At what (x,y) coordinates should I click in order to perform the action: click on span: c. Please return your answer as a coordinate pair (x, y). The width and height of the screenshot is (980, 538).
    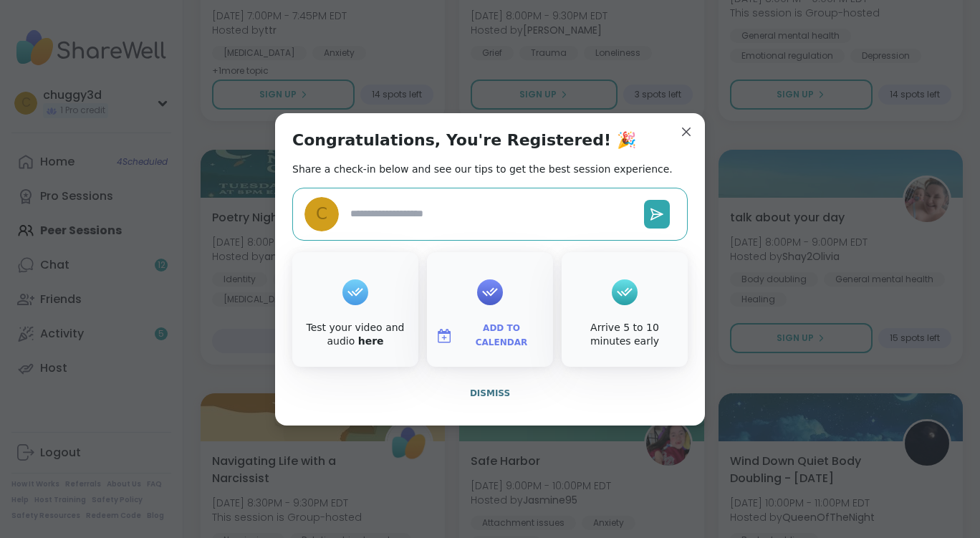
    Looking at the image, I should click on (322, 214).